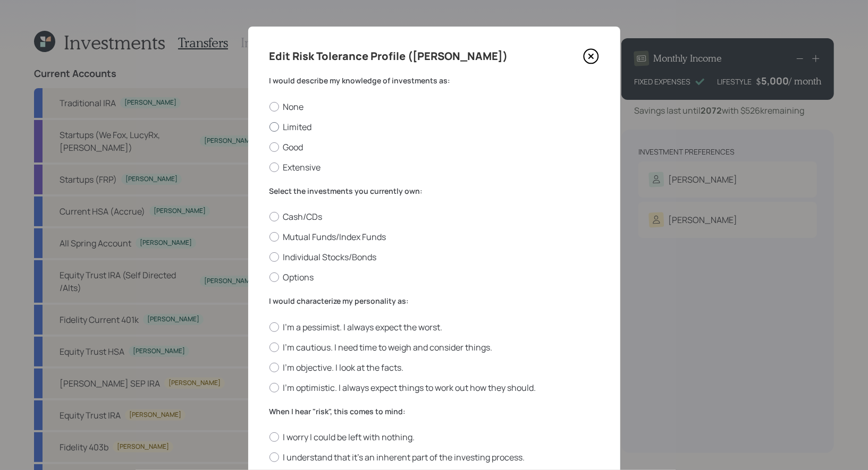 The width and height of the screenshot is (868, 470). I want to click on label: Mutual Funds/Index Funds, so click(434, 237).